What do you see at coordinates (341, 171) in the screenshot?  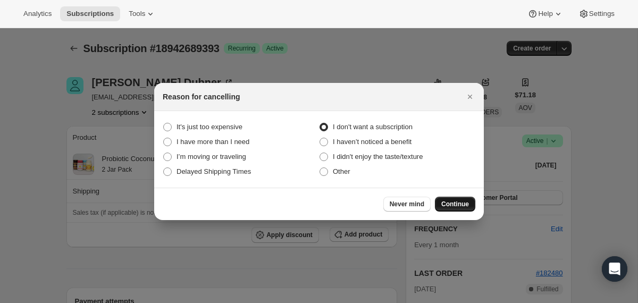 I see `span: Other` at bounding box center [341, 171].